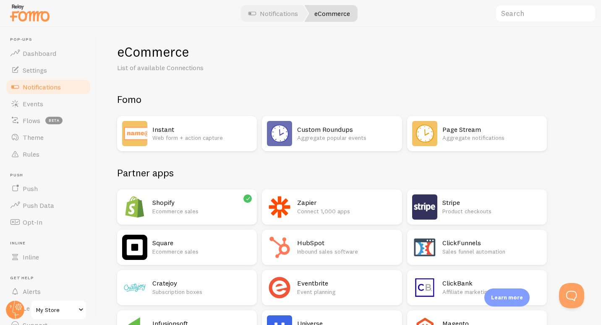 The image size is (601, 325). Describe the element at coordinates (39, 53) in the screenshot. I see `span: Dashboard` at that location.